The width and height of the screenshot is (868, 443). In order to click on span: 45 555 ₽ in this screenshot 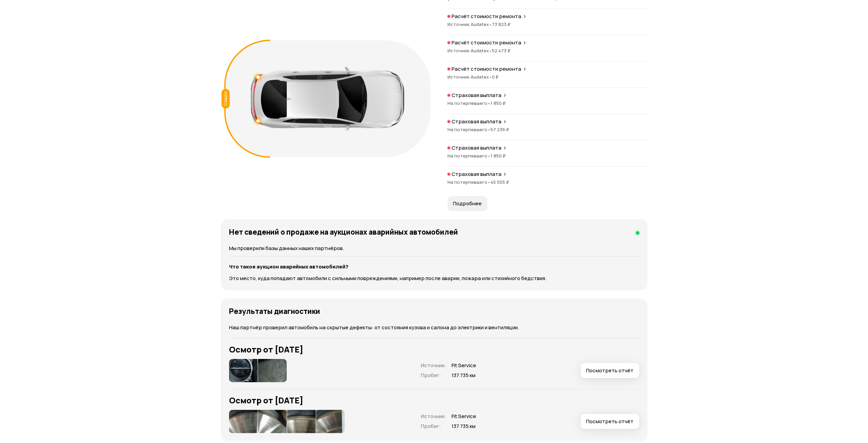, I will do `click(500, 182)`.